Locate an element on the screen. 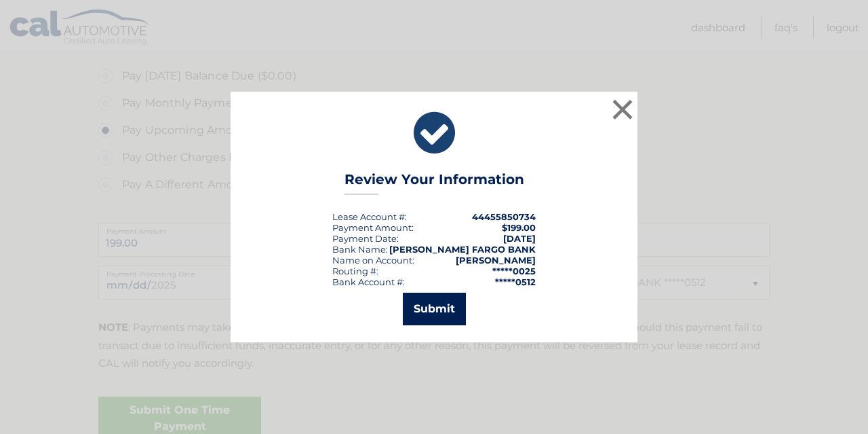 Image resolution: width=868 pixels, height=434 pixels. span: $199.00 is located at coordinates (519, 227).